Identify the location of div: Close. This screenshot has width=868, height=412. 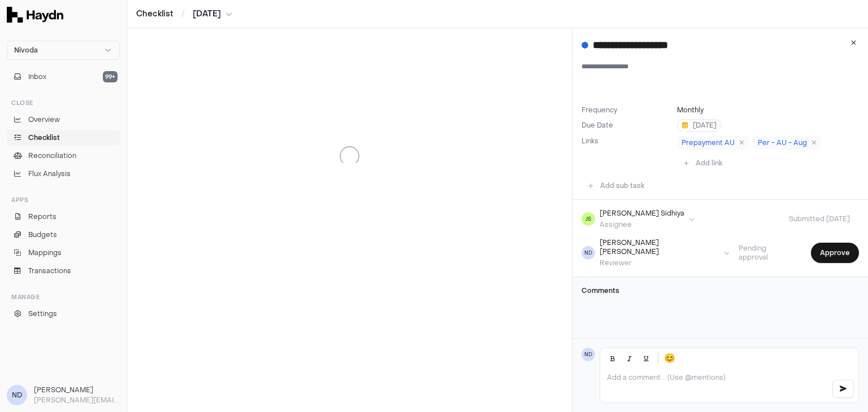
(63, 103).